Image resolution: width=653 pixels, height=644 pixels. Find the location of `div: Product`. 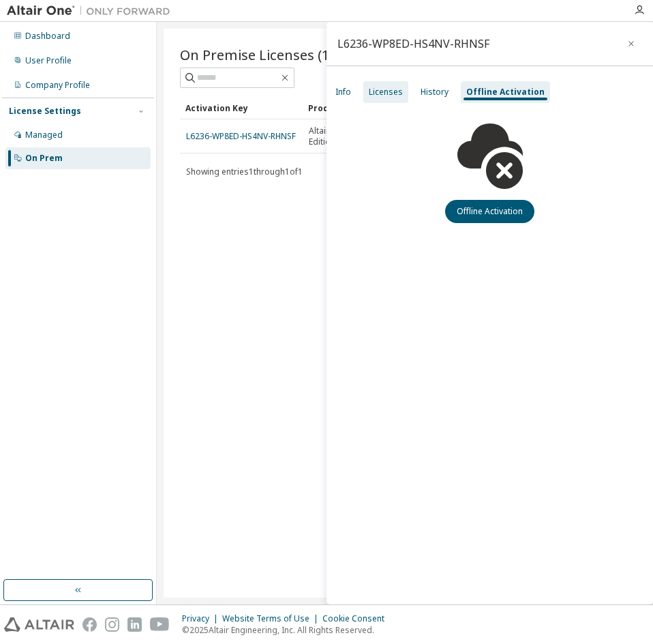

div: Product is located at coordinates (337, 108).